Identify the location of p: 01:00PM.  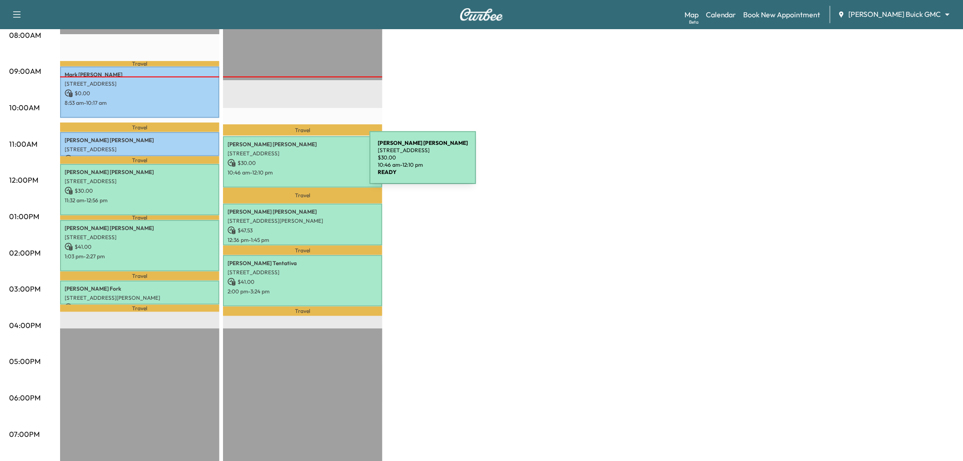
(24, 216).